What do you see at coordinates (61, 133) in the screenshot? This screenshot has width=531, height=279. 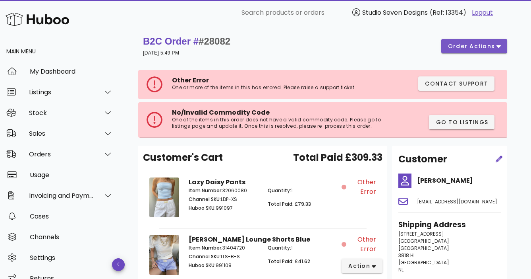 I see `div: Sales` at bounding box center [61, 133].